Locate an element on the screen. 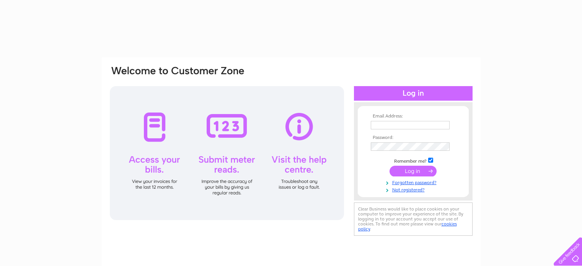 The height and width of the screenshot is (266, 582). div: Clear Business would like to place cookies on your computer to improve your experience of the sit... is located at coordinates (413, 219).